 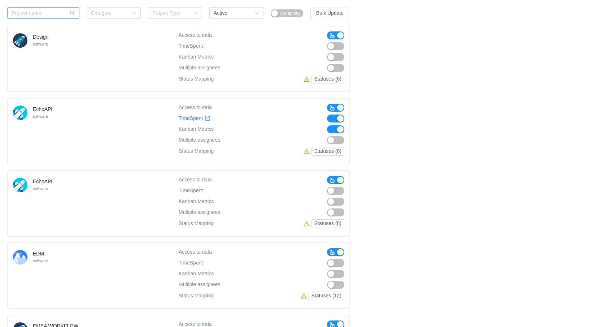 What do you see at coordinates (43, 13) in the screenshot?
I see `input: Project name` at bounding box center [43, 13].